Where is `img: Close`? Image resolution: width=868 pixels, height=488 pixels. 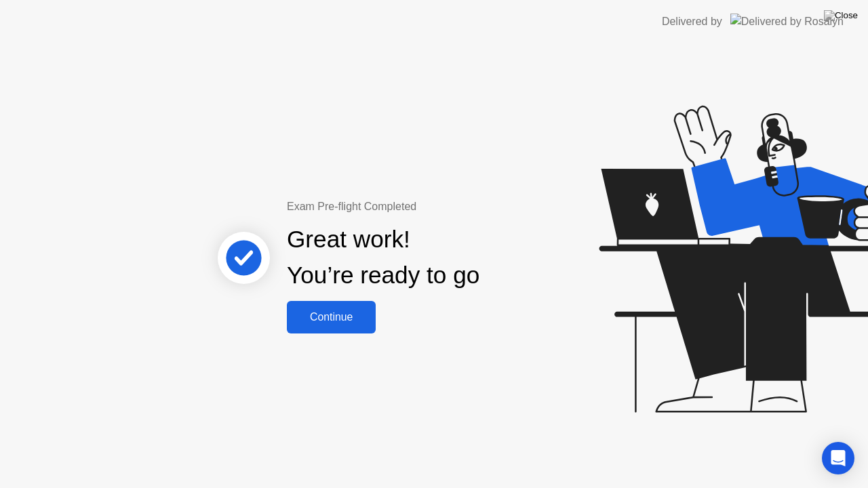
img: Close is located at coordinates (841, 16).